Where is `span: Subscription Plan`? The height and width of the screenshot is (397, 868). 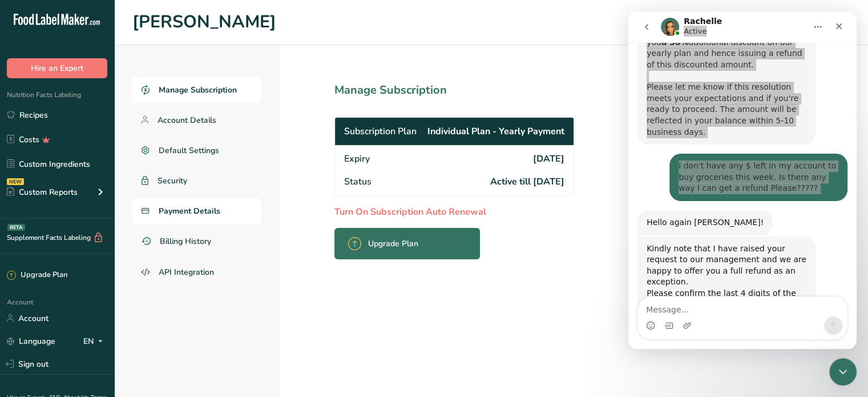
span: Subscription Plan is located at coordinates (380, 131).